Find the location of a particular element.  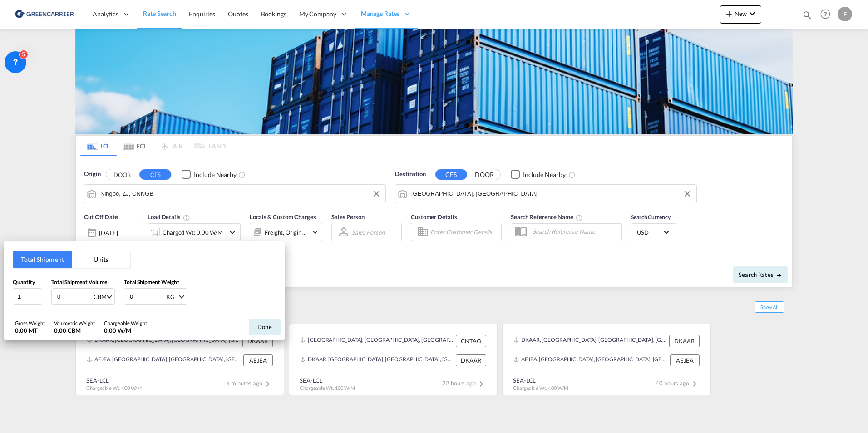

span: Quantity is located at coordinates (24, 282).